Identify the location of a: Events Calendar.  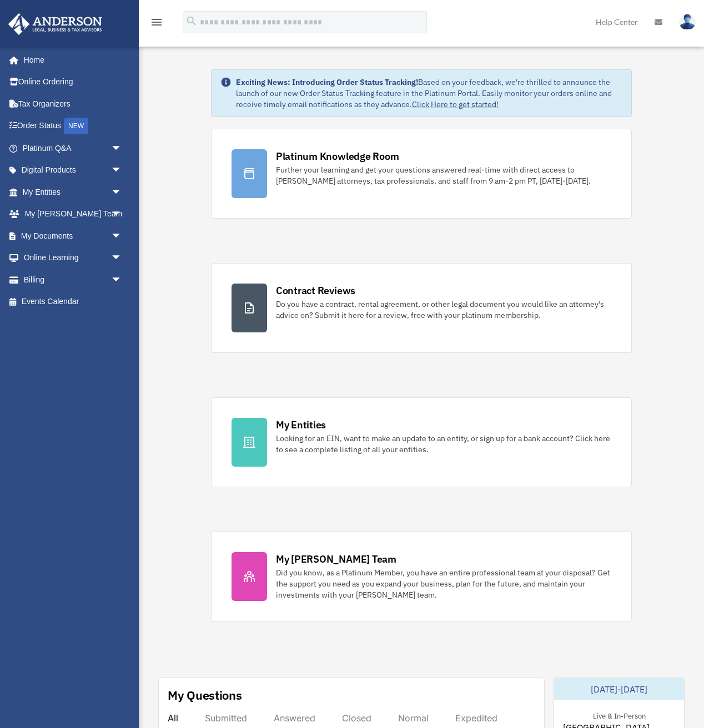
(73, 302).